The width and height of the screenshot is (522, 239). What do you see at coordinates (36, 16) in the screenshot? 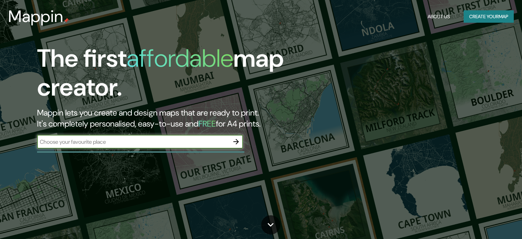
I see `h3: Mappin` at bounding box center [36, 16].